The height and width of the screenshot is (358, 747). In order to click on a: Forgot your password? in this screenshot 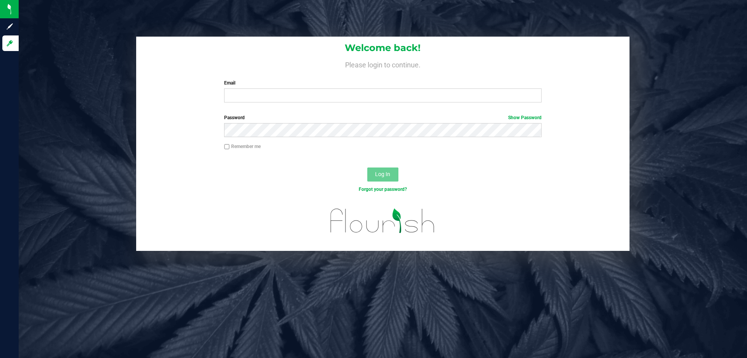, I will do `click(383, 189)`.